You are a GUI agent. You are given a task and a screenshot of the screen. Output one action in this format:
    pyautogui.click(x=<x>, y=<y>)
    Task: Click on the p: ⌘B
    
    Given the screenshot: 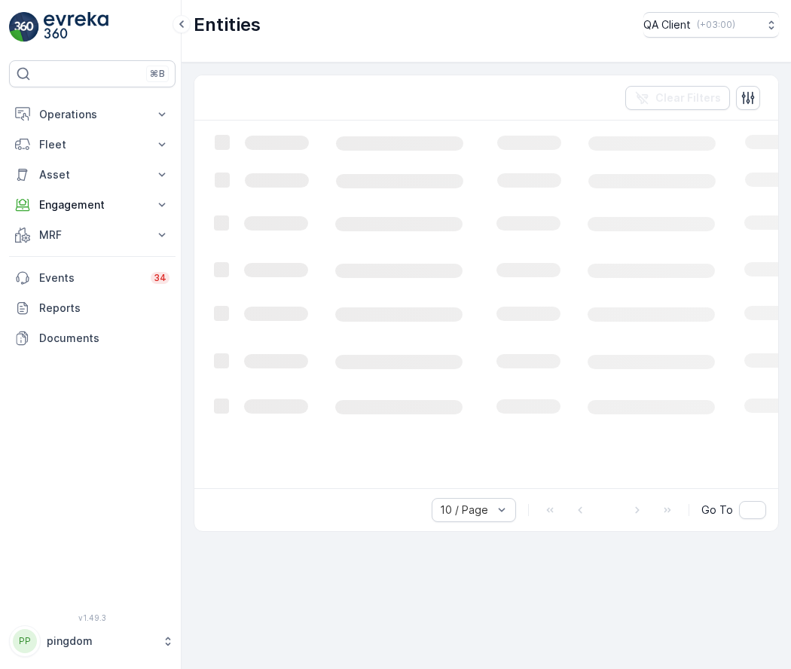 What is the action you would take?
    pyautogui.click(x=157, y=74)
    